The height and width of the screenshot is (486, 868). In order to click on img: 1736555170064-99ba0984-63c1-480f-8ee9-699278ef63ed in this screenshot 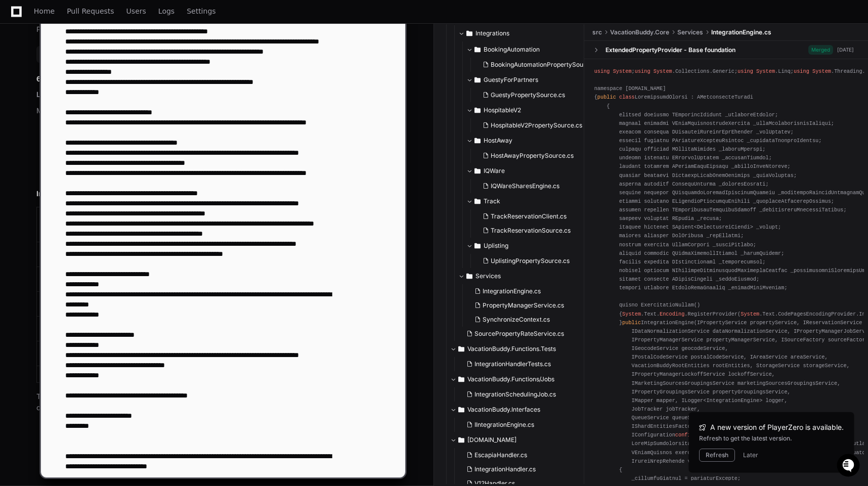, I will do `click(19, 84)`.